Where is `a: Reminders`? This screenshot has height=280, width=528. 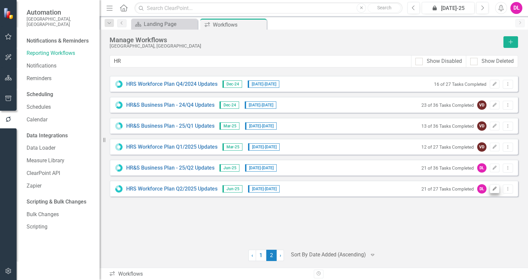 a: Reminders is located at coordinates (60, 78).